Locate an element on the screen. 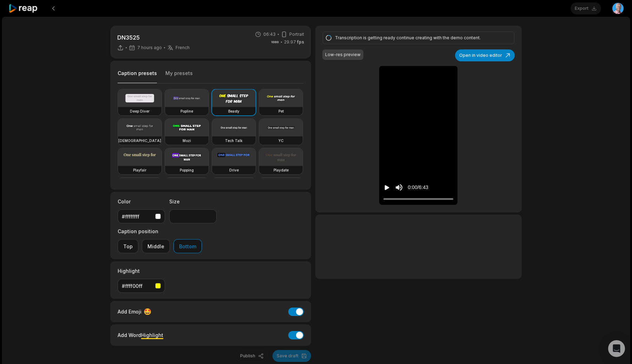 Image resolution: width=632 pixels, height=364 pixels. button: Middle is located at coordinates (156, 246).